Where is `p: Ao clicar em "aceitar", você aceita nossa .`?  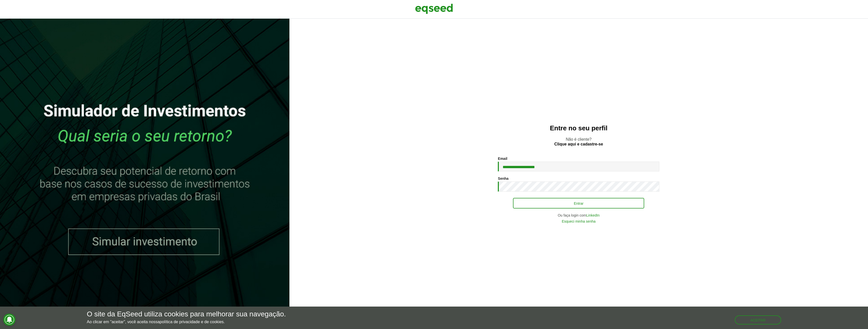
p: Ao clicar em "aceitar", você aceita nossa . is located at coordinates (186, 322).